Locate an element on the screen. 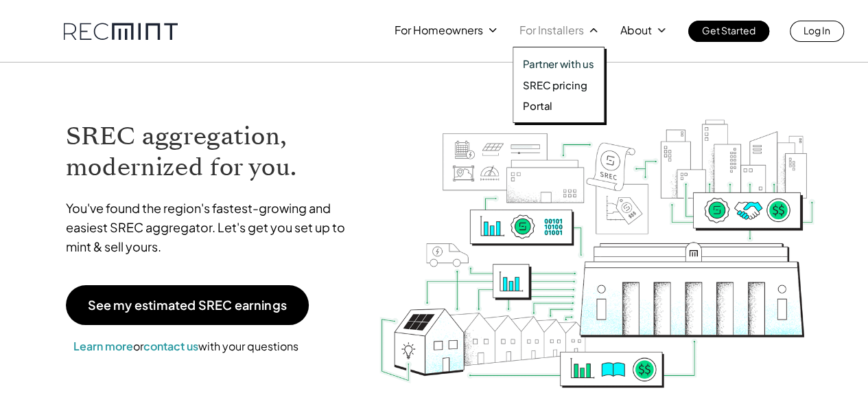 This screenshot has width=868, height=402. span: Learn more is located at coordinates (103, 346).